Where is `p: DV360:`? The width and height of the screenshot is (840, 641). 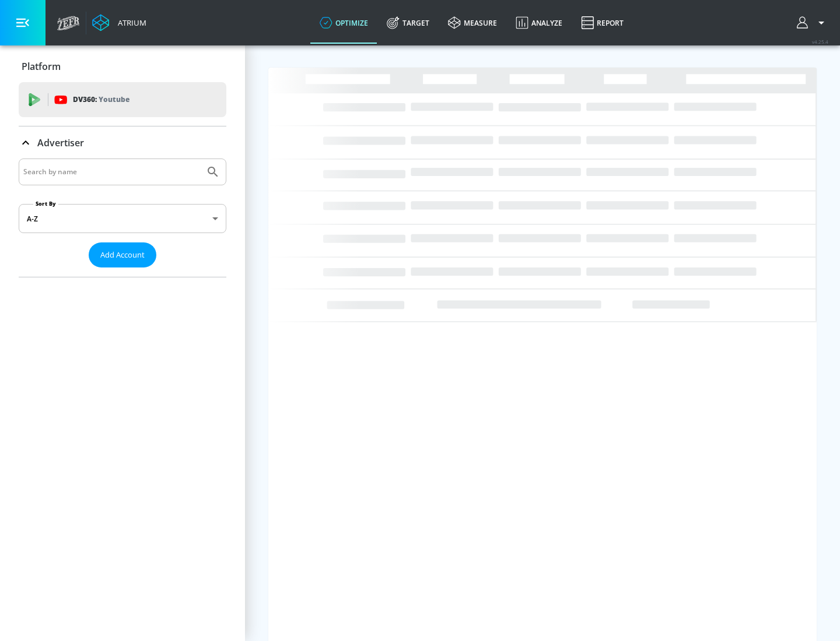 p: DV360: is located at coordinates (101, 100).